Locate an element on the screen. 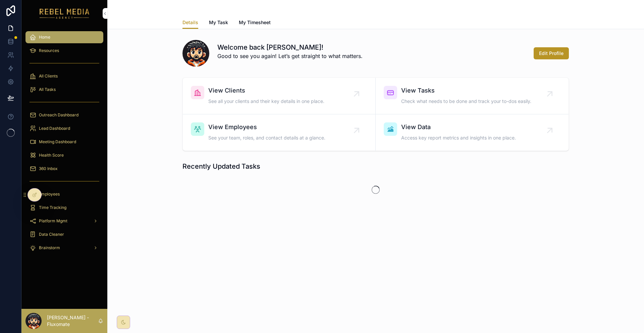 The image size is (644, 333). span: Access key report metrics and insights in one place. is located at coordinates (459, 138).